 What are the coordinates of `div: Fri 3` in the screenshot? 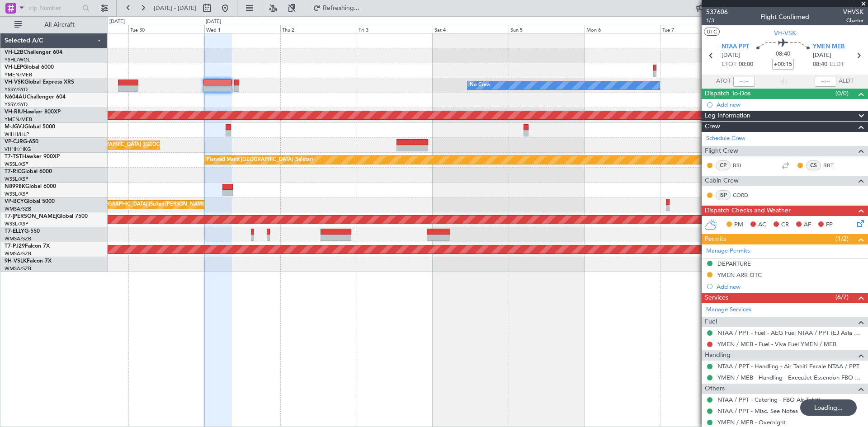 It's located at (395, 29).